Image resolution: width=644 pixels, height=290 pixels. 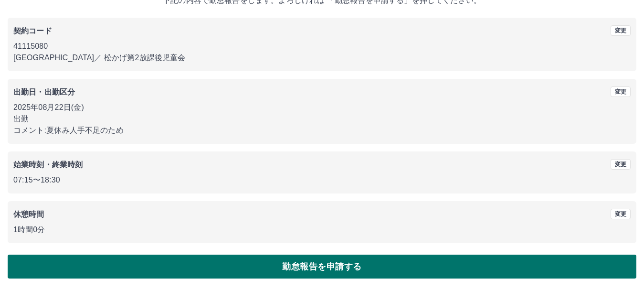 I want to click on p: 07:15 〜 18:30, so click(x=322, y=180).